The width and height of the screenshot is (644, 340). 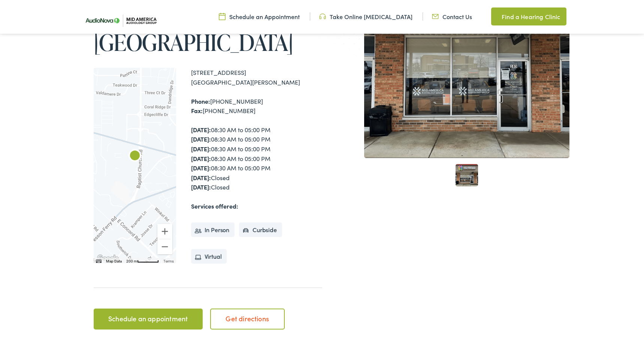 I want to click on strong: Phone:, so click(x=200, y=101).